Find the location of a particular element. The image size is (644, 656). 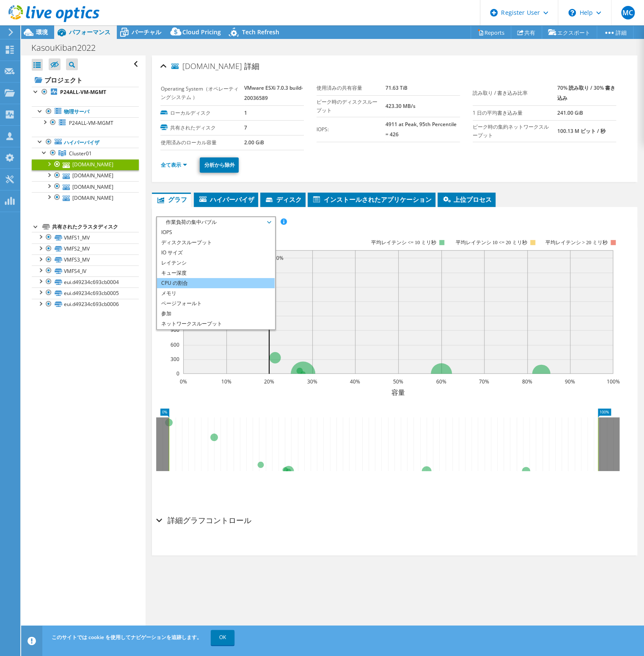

a: ハイパーバイザ is located at coordinates (85, 142).